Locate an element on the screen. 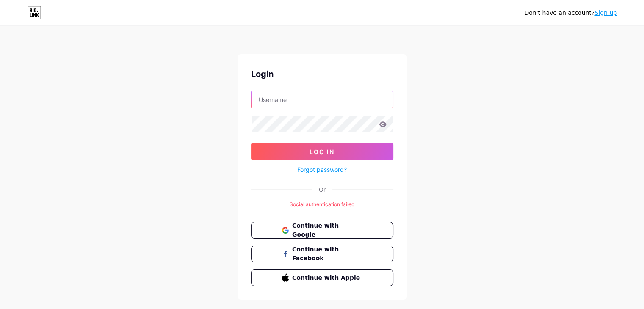 The width and height of the screenshot is (644, 309). a: Sign up is located at coordinates (605, 13).